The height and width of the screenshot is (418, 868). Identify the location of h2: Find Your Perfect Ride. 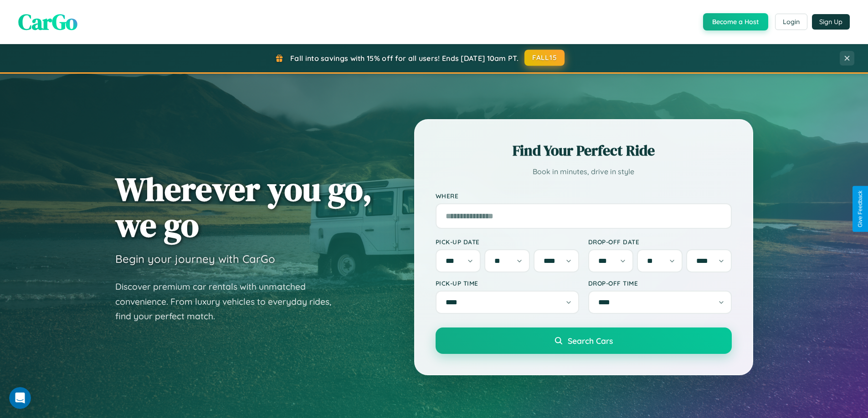
(584, 151).